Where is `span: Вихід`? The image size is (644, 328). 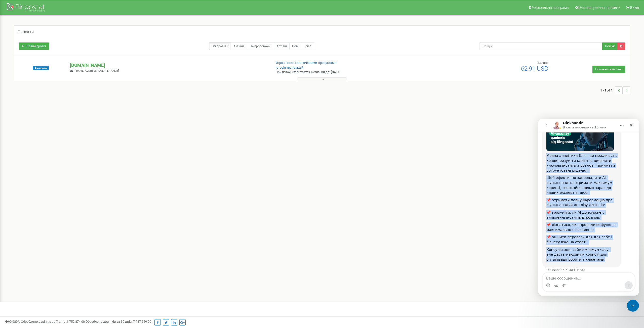 span: Вихід is located at coordinates (634, 7).